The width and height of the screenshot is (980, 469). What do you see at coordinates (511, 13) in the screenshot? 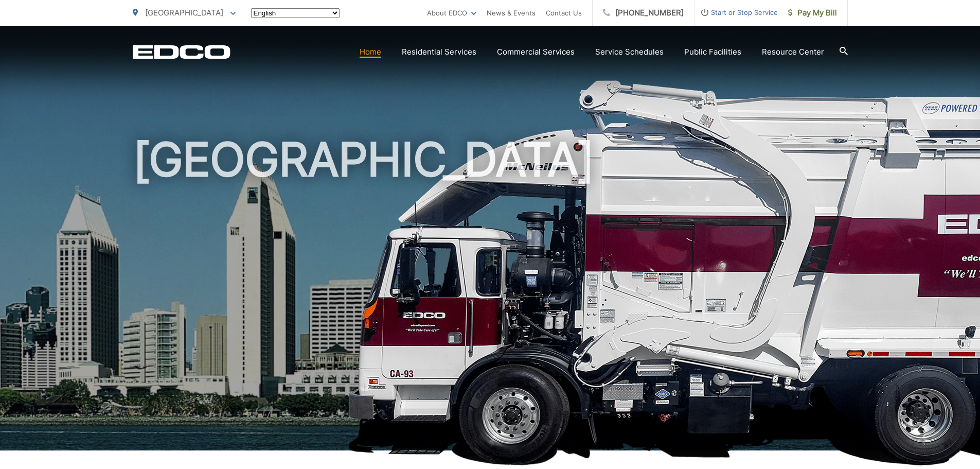
I see `a: News & Events` at bounding box center [511, 13].